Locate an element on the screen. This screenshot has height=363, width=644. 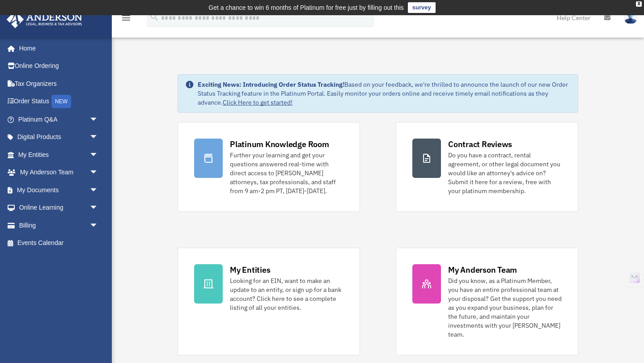
strong: Exciting News: Introducing Order Status Tracking! is located at coordinates (271, 84).